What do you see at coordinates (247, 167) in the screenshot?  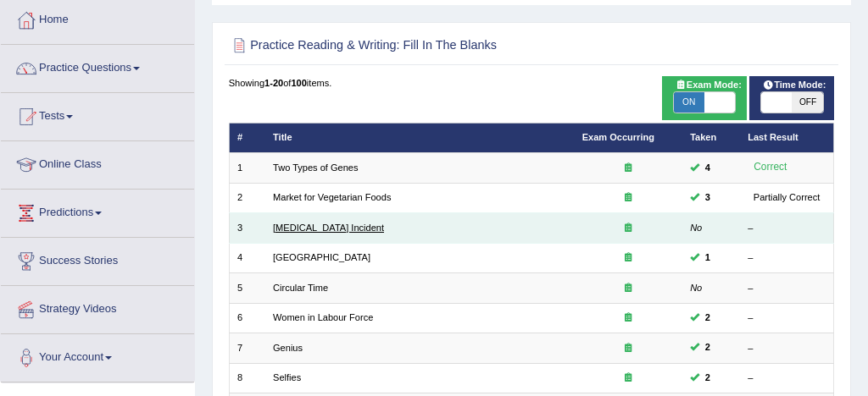 I see `td: 1` at bounding box center [247, 167].